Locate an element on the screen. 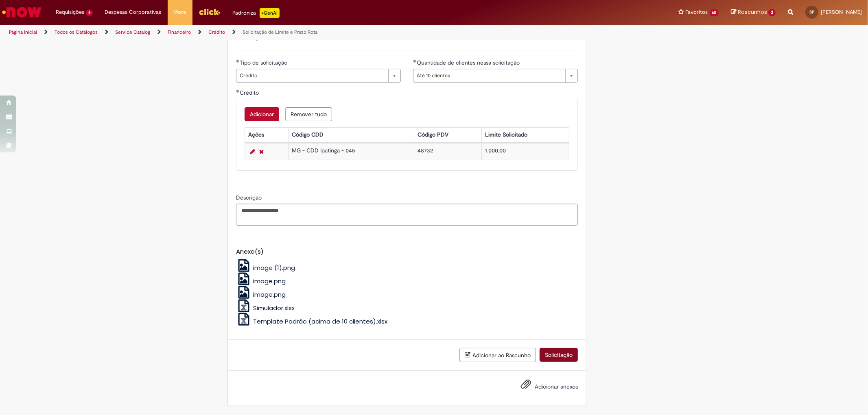 The height and width of the screenshot is (415, 868). a: Página inicial is located at coordinates (23, 32).